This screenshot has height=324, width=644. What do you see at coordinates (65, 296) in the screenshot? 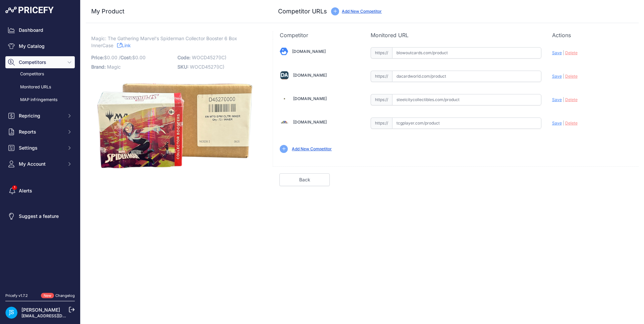
I see `a: Changelog` at bounding box center [65, 296].